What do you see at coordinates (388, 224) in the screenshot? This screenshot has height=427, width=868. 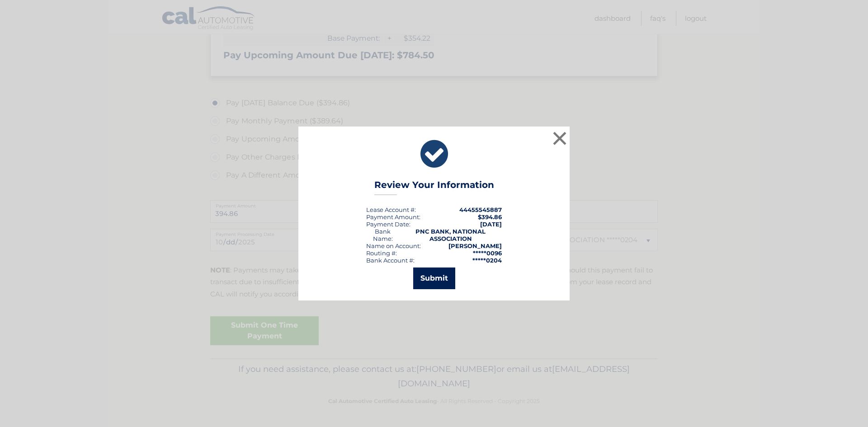 I see `span: Payment Date` at bounding box center [388, 224].